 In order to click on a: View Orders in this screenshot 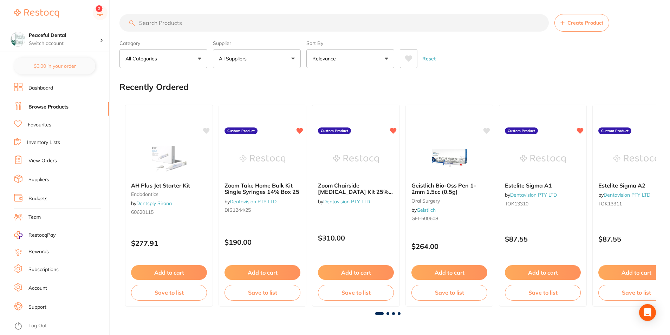, I will do `click(43, 161)`.